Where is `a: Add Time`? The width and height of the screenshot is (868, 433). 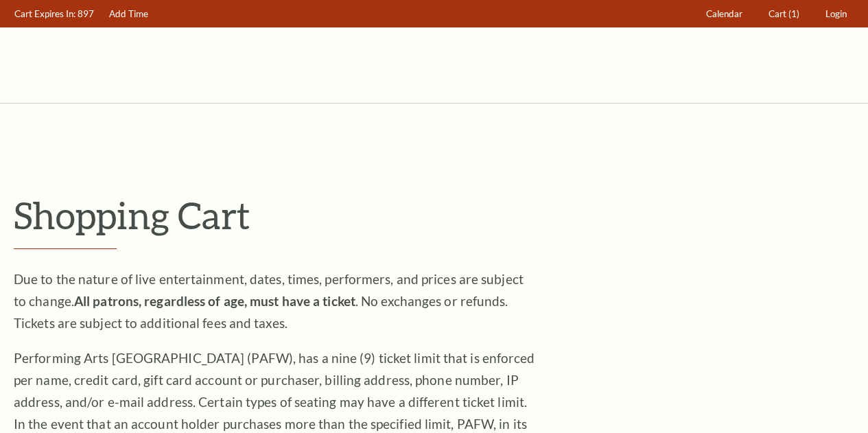
a: Add Time is located at coordinates (129, 13).